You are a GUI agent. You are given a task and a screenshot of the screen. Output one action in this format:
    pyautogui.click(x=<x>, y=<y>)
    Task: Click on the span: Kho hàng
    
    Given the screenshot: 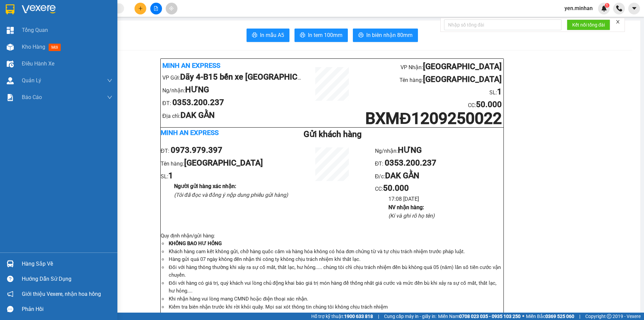 What is the action you would take?
    pyautogui.click(x=33, y=47)
    